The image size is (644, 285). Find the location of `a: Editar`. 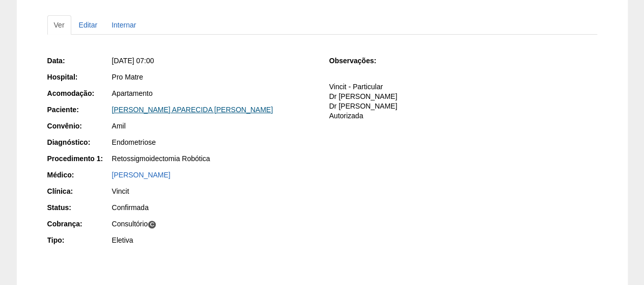

a: Editar is located at coordinates (88, 25).